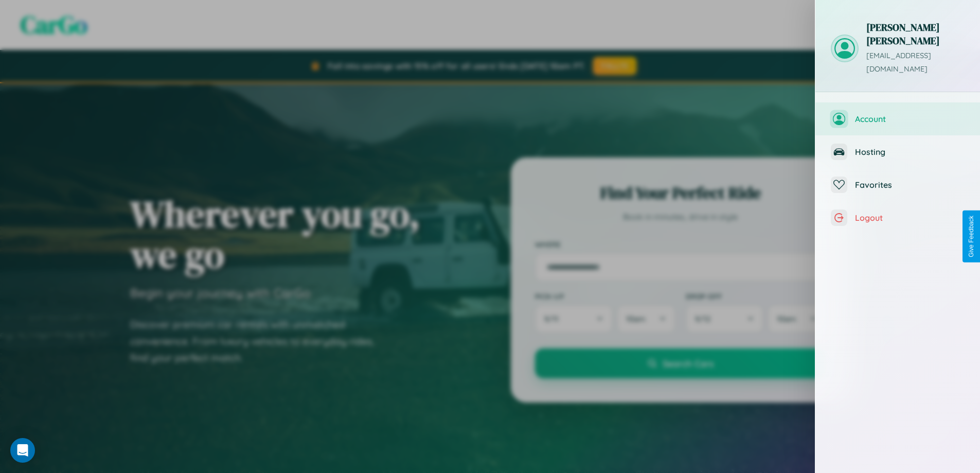 The height and width of the screenshot is (473, 980). Describe the element at coordinates (909, 185) in the screenshot. I see `span: Favorites` at that location.